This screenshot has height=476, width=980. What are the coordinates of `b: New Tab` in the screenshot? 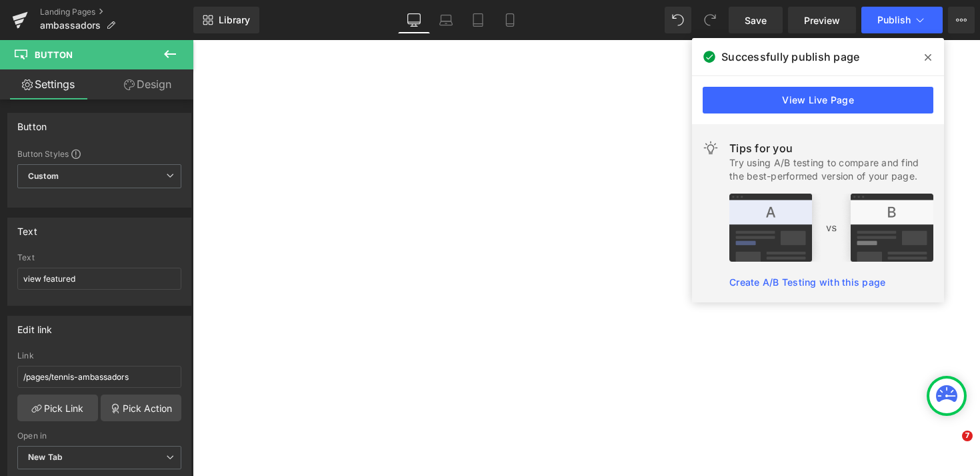 It's located at (45, 456).